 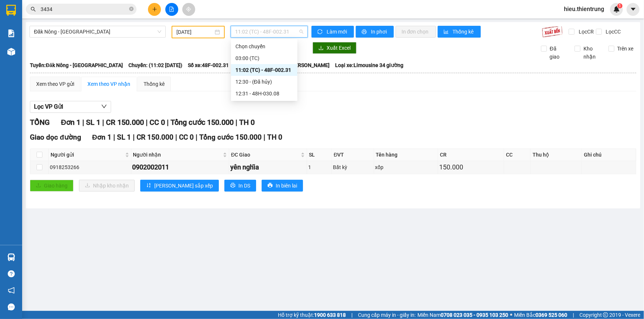 What do you see at coordinates (11, 307) in the screenshot?
I see `span: message` at bounding box center [11, 307].